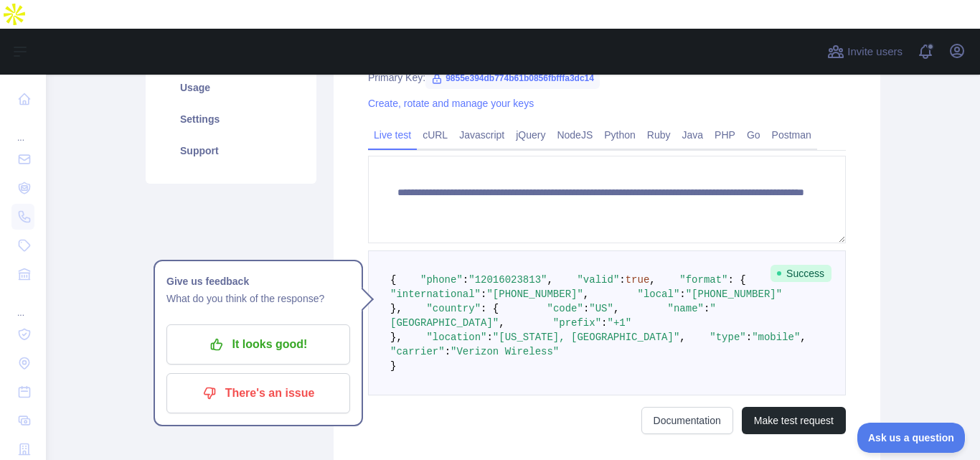 This screenshot has width=980, height=460. I want to click on span: "name", so click(686, 309).